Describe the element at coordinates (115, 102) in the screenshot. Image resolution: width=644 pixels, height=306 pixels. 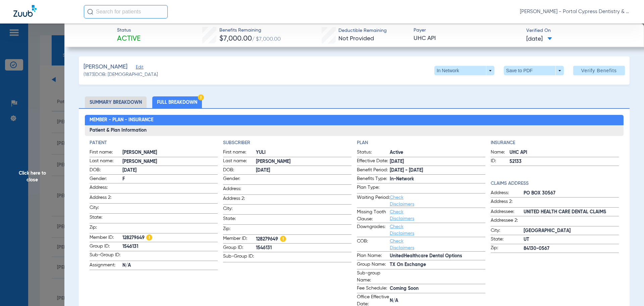
I see `li: Summary Breakdown` at that location.